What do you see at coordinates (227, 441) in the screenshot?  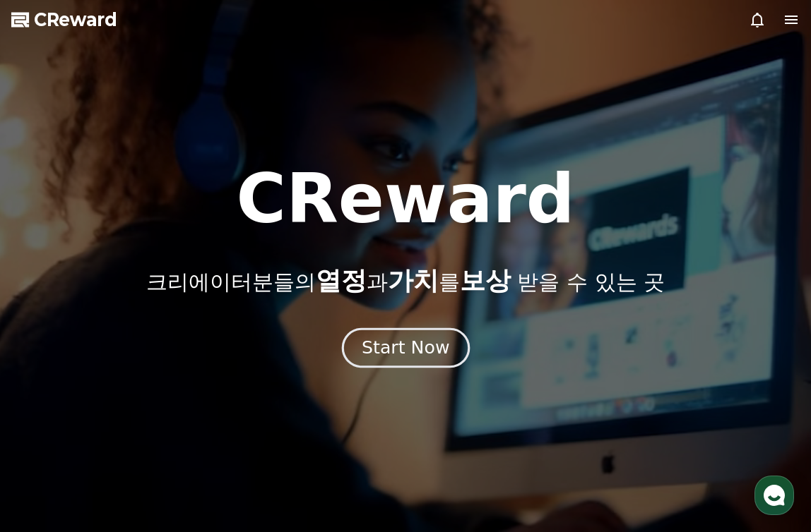 I see `span: 설정` at bounding box center [227, 441].